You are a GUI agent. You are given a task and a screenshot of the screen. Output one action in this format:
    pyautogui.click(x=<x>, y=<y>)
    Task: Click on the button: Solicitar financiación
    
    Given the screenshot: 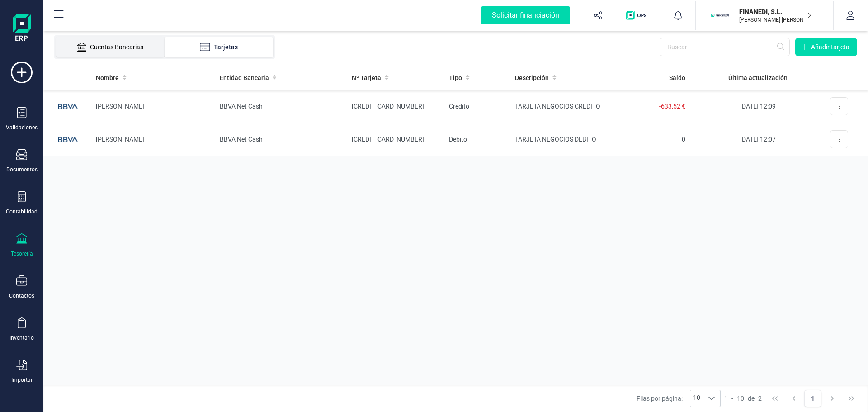 What is the action you would take?
    pyautogui.click(x=526, y=15)
    